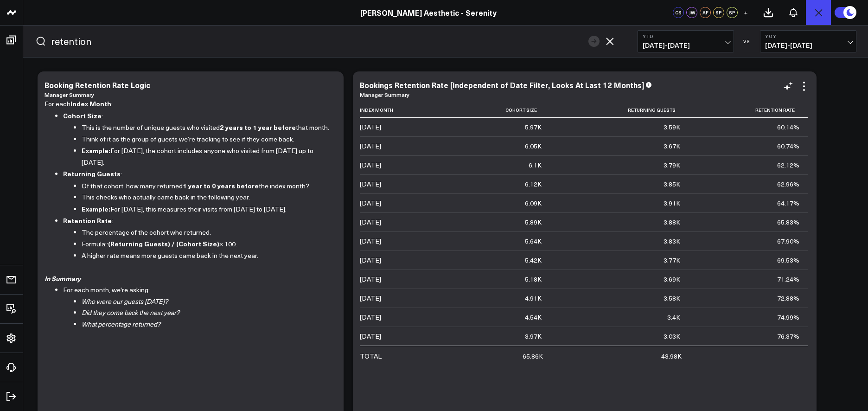  What do you see at coordinates (97, 85) in the screenshot?
I see `div: Booking Retention Rate Logic` at bounding box center [97, 85].